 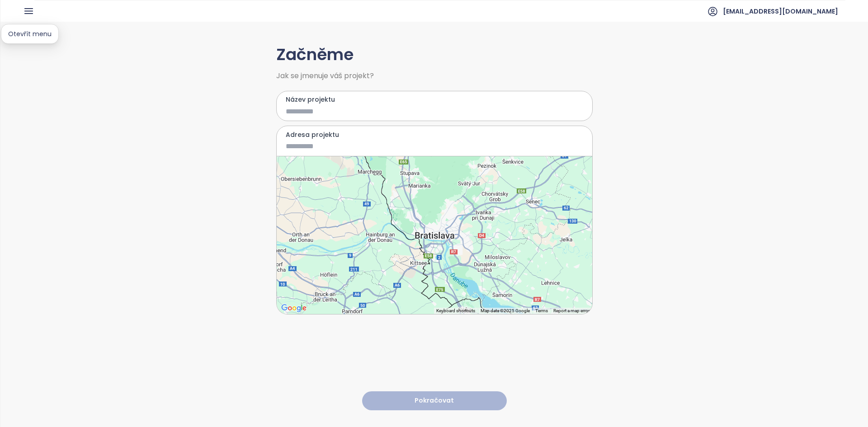 What do you see at coordinates (505, 310) in the screenshot?
I see `span: Map data ©2025 Google` at bounding box center [505, 310].